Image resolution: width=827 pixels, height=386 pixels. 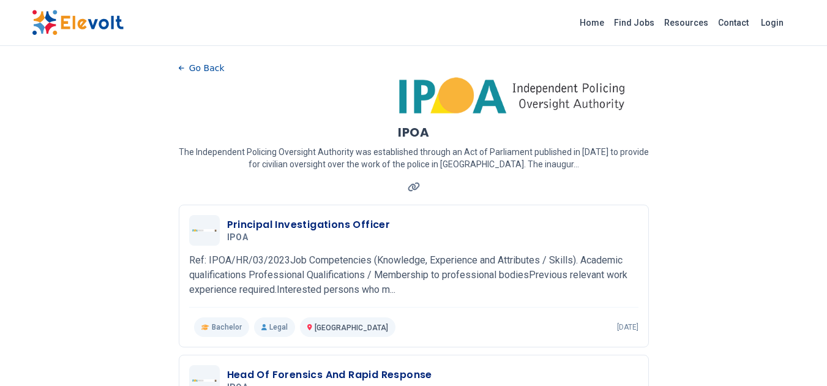 What do you see at coordinates (687, 23) in the screenshot?
I see `a: Resources` at bounding box center [687, 23].